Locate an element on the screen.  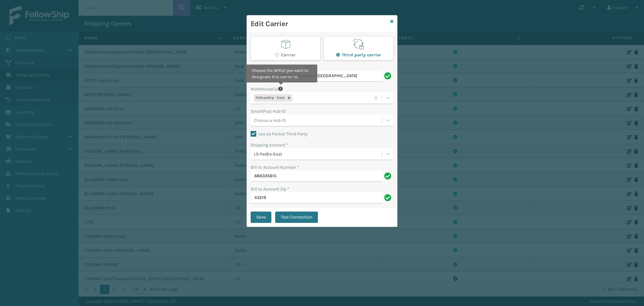
div: LS-FedEx-East is located at coordinates (318, 154).